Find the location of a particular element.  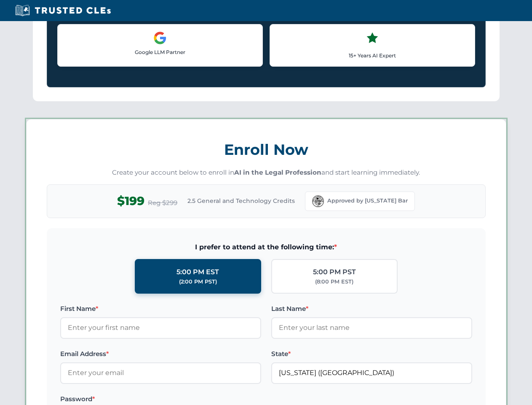

p: 15+ Years AI Expert is located at coordinates (373, 55).